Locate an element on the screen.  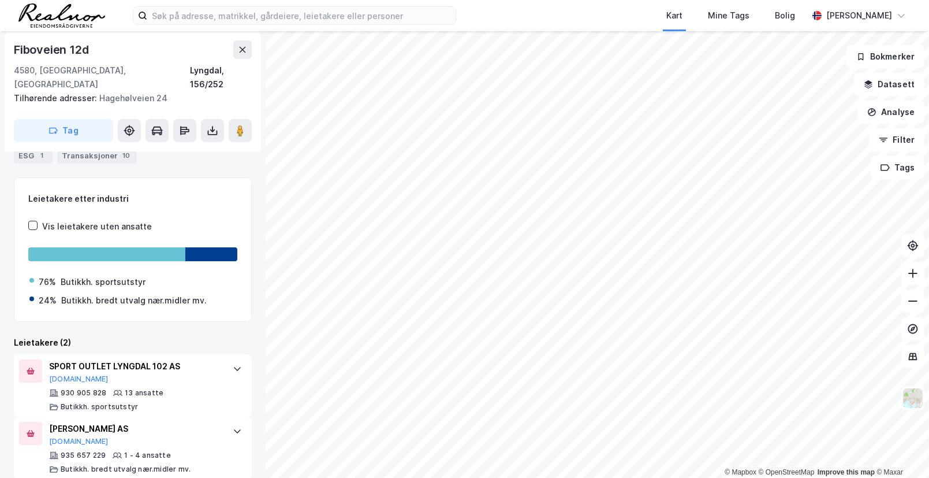
div: Leietakere (2) is located at coordinates (133, 342).